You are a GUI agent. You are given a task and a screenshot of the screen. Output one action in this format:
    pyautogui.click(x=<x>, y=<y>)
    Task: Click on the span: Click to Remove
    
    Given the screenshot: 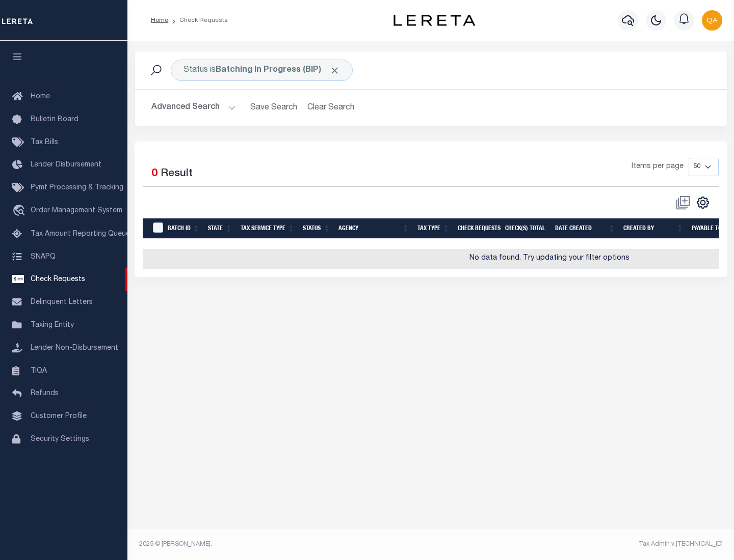 What is the action you would take?
    pyautogui.click(x=335, y=70)
    